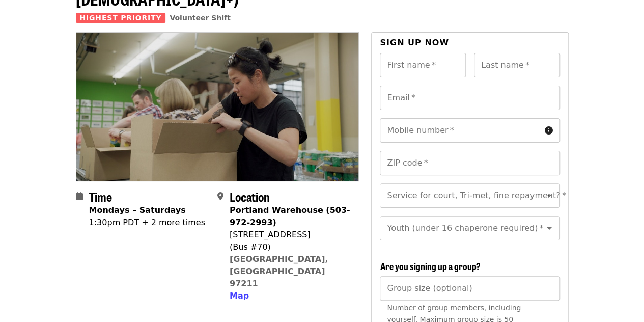  What do you see at coordinates (250, 196) in the screenshot?
I see `span: Location` at bounding box center [250, 196].